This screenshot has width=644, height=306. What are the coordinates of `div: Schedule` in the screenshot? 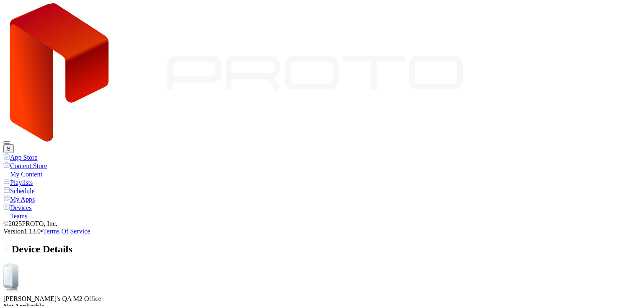 It's located at (322, 191).